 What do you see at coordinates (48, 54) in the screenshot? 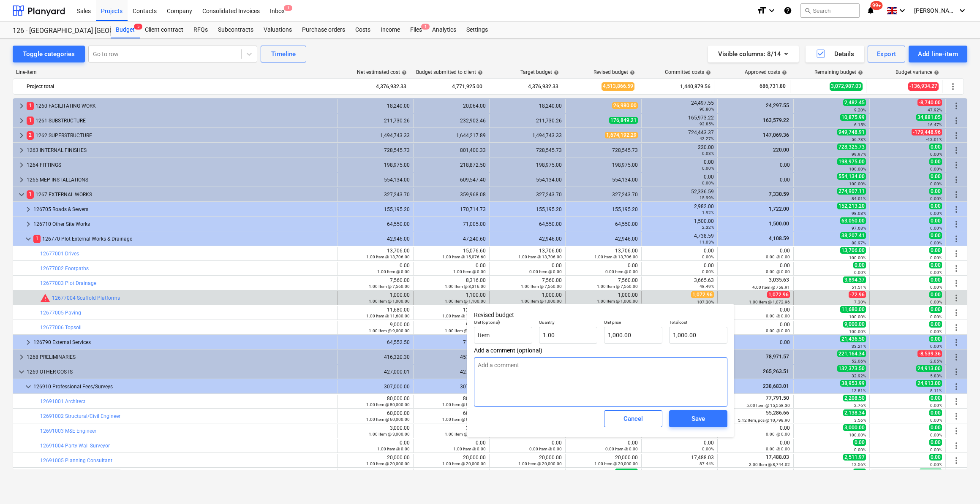
I see `button: Toggle categories` at bounding box center [48, 54].